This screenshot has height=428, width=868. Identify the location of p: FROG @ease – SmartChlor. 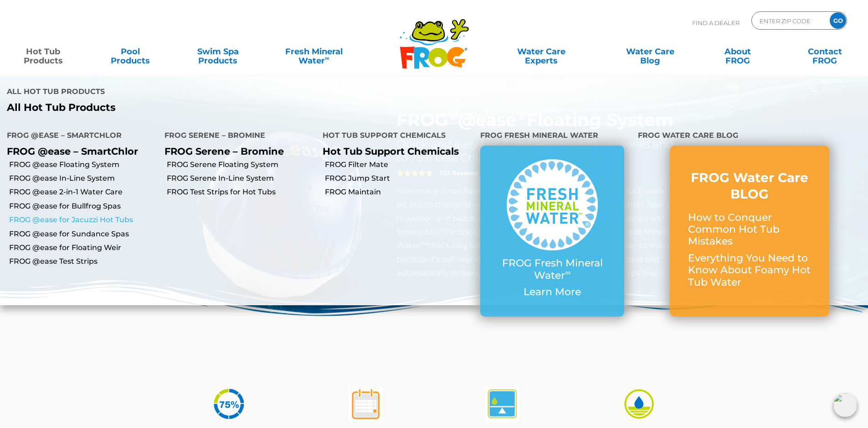
(79, 151).